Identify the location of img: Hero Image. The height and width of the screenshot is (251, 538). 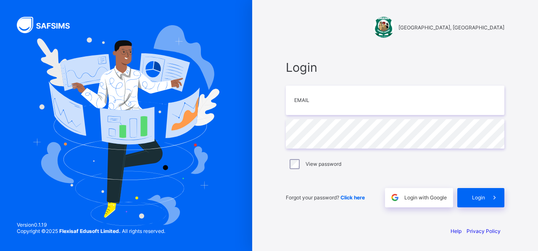
(126, 126).